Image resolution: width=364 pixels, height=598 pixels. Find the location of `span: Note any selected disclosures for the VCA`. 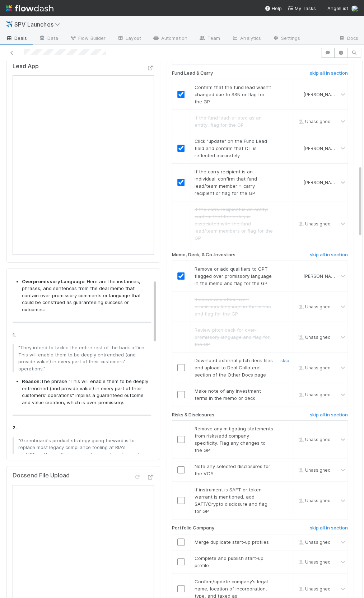

span: Note any selected disclosures for the VCA is located at coordinates (233, 470).